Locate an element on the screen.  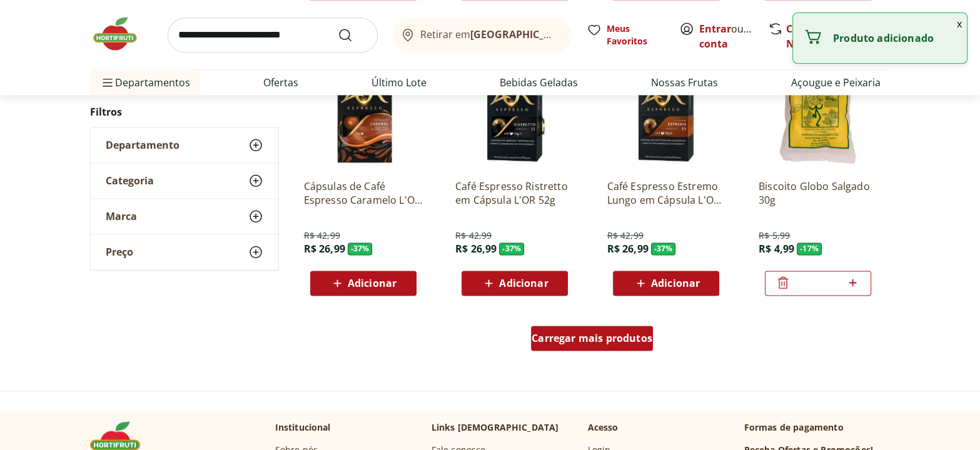
a: Meus Favoritos is located at coordinates (625, 35).